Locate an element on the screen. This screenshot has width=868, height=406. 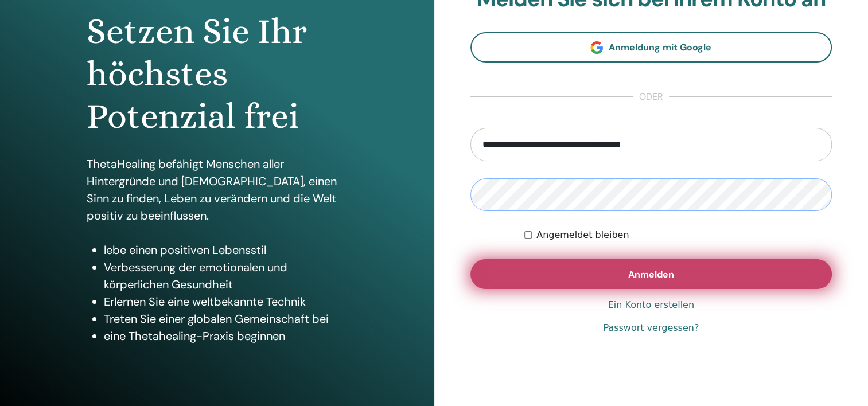
span: Anmelden is located at coordinates (652, 274).